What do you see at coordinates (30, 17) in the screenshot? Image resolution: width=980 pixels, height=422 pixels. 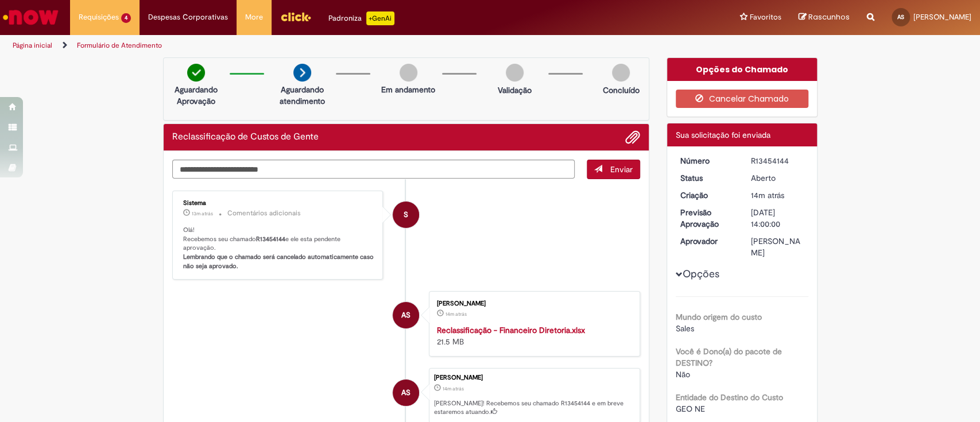 I see `img: ServiceNow` at bounding box center [30, 17].